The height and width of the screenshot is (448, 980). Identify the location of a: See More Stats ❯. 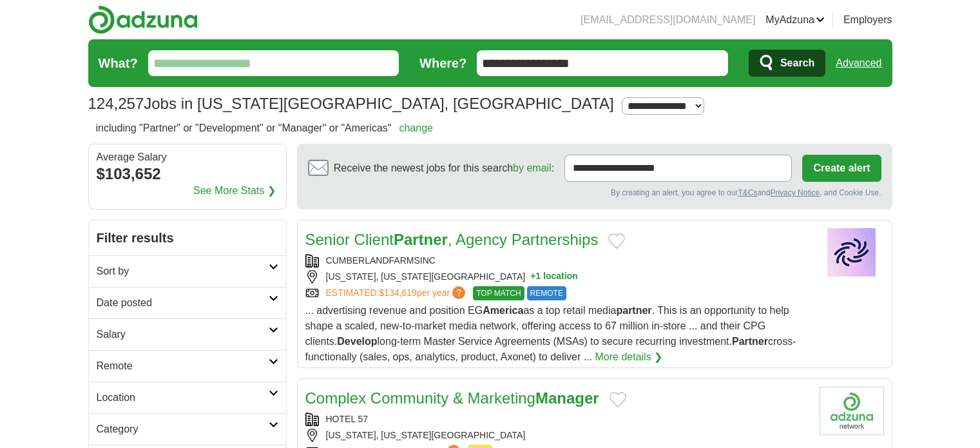
(235, 191).